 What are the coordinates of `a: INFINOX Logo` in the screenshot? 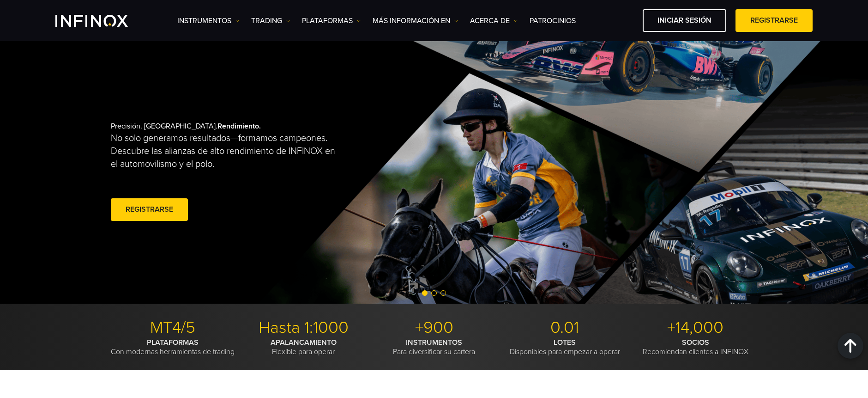 It's located at (103, 21).